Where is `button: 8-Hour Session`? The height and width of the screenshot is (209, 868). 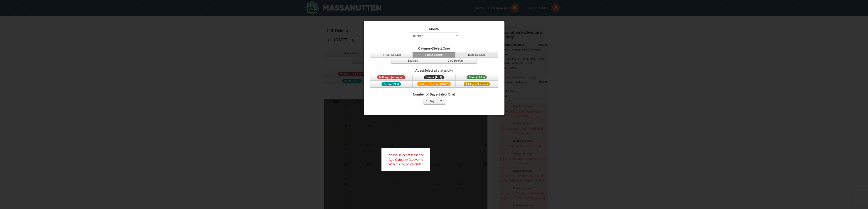
button: 8-Hour Session is located at coordinates (434, 55).